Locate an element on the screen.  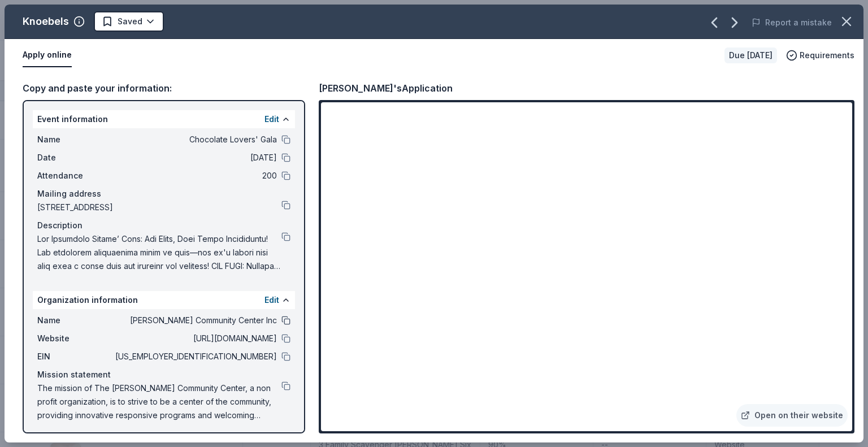
button: Saved is located at coordinates (129, 21).